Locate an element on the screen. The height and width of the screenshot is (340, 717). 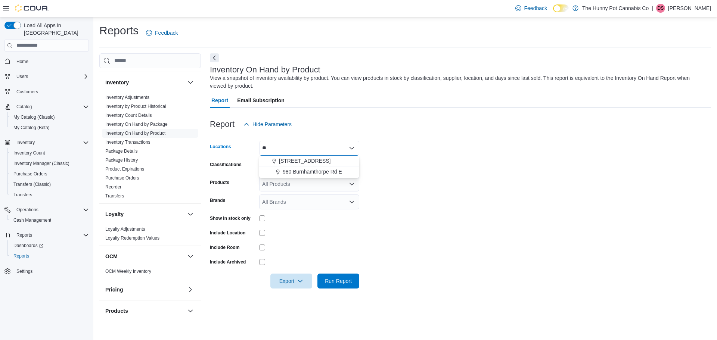
button: Hide Parameters is located at coordinates (267, 124).